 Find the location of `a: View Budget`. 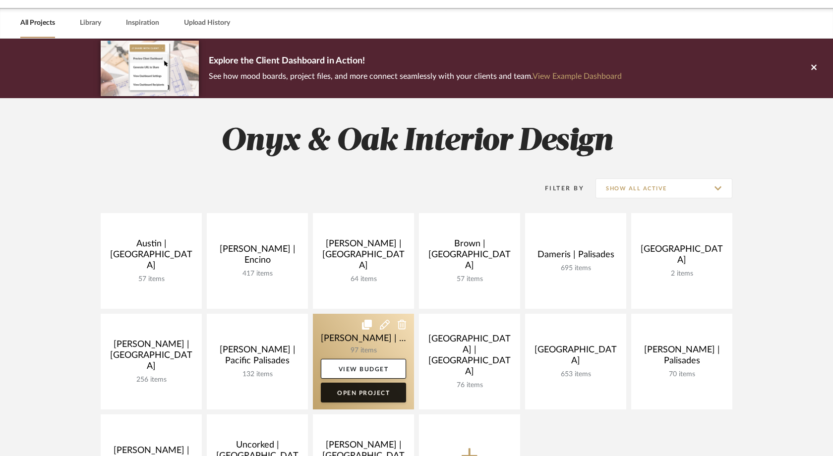

a: View Budget is located at coordinates (364, 369).